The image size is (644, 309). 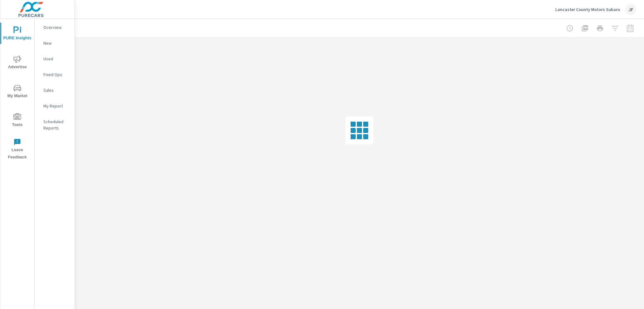 I want to click on p: Scheduled Reports, so click(x=56, y=125).